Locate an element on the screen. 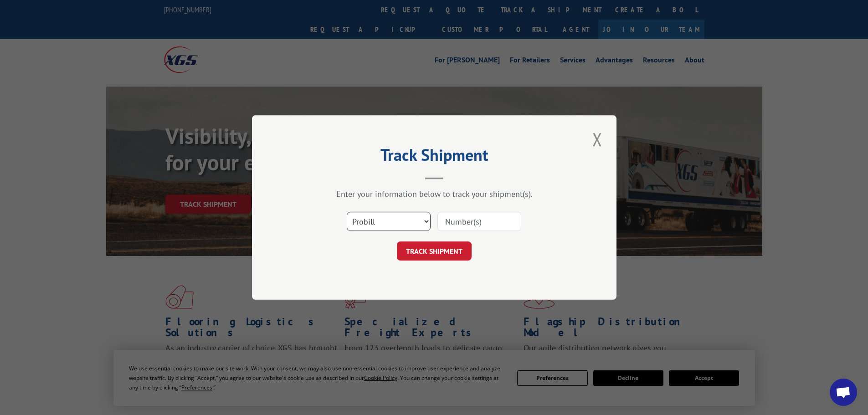  div: Enter your information below to track your shipment(s). is located at coordinates (434, 193).